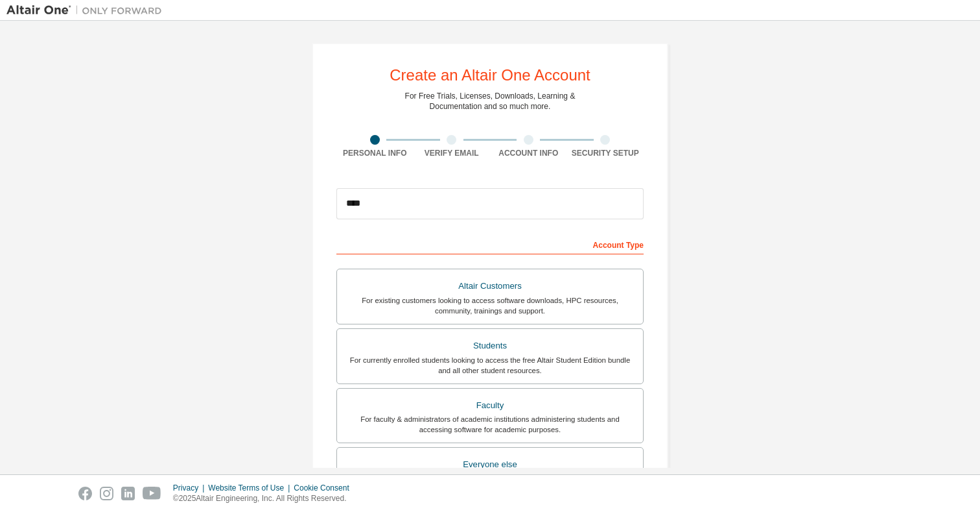 This screenshot has width=980, height=512. I want to click on div: Students, so click(490, 345).